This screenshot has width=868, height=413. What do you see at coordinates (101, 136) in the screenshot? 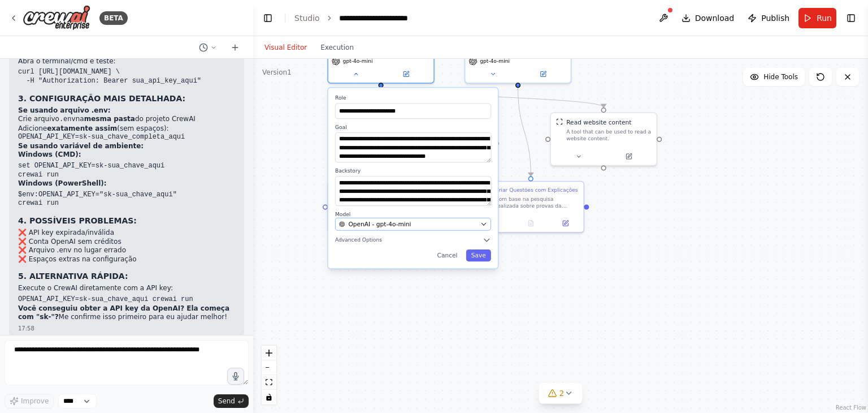
I see `code: OPENAI_API_KEY=sk-sua_chave_completa_aqui` at bounding box center [101, 136].